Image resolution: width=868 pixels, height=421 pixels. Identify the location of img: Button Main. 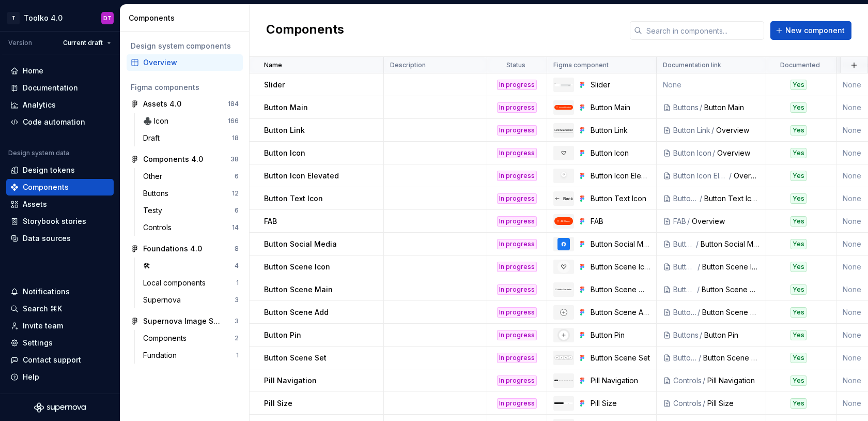
(564, 107).